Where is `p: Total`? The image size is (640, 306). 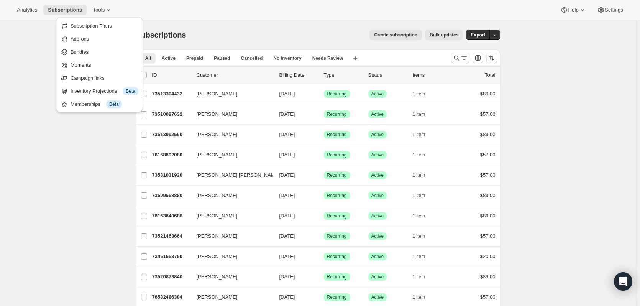 p: Total is located at coordinates (490, 75).